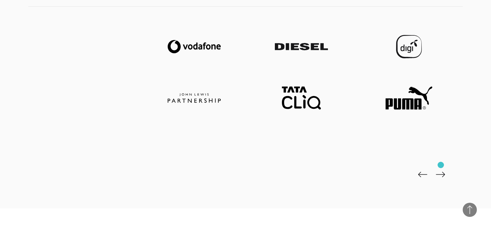  Describe the element at coordinates (194, 46) in the screenshot. I see `img: Vodafone` at that location.